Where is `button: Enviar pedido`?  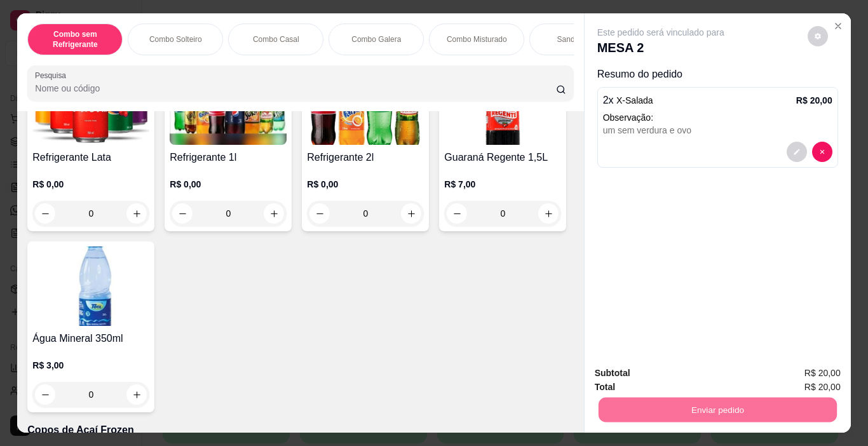
button: Enviar pedido is located at coordinates (717, 410).